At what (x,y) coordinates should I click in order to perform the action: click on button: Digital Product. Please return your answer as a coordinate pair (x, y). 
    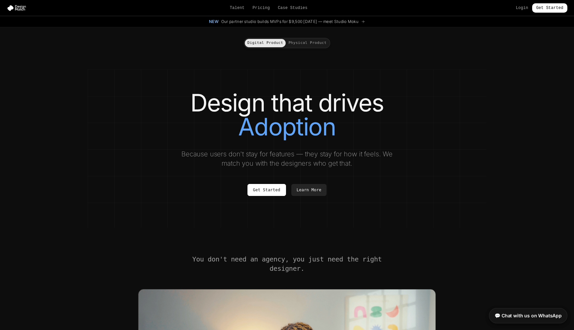
    Looking at the image, I should click on (266, 43).